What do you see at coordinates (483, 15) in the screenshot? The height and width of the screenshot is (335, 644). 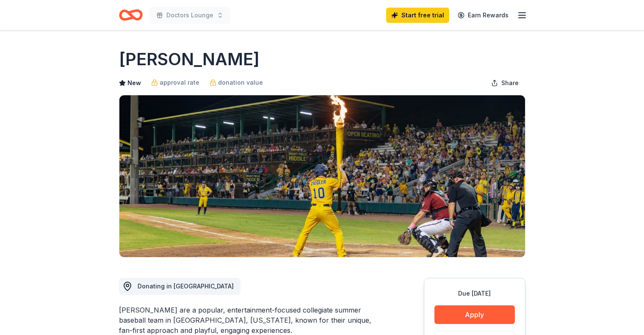 I see `a: Earn Rewards` at bounding box center [483, 15].